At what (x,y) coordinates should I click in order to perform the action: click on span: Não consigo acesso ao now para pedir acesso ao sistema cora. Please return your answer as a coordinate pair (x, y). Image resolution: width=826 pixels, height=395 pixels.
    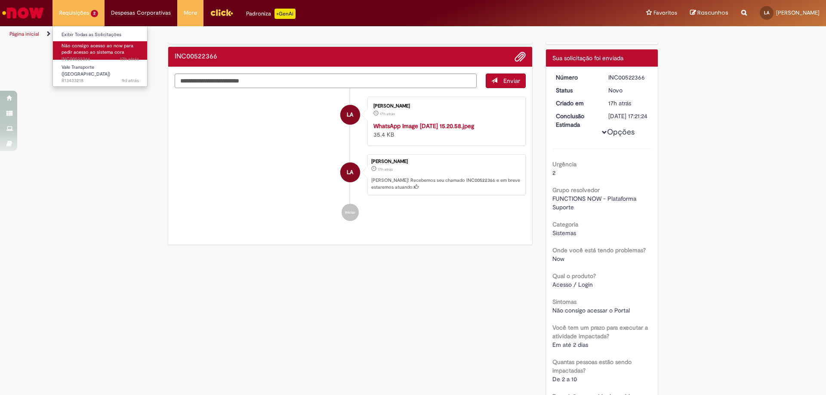
    Looking at the image, I should click on (97, 49).